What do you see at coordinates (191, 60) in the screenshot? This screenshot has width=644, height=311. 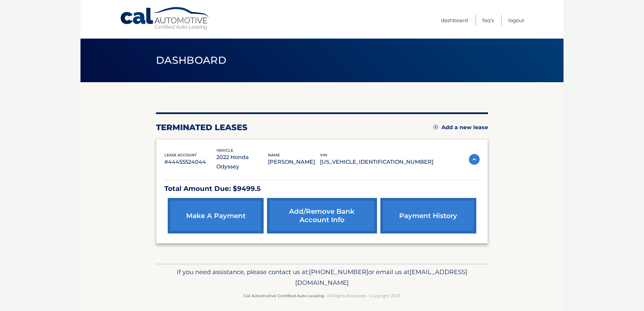 I see `span: Dashboard` at bounding box center [191, 60].